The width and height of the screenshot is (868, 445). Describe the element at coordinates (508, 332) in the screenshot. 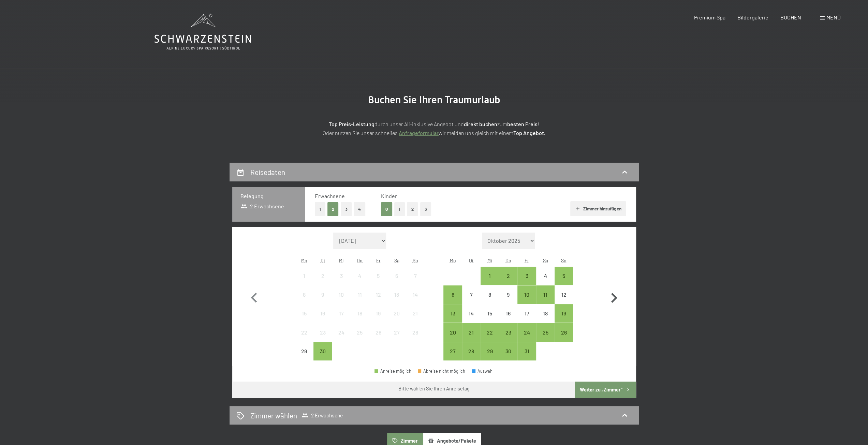

I see `div: Thu Oct 23 2025` at that location.